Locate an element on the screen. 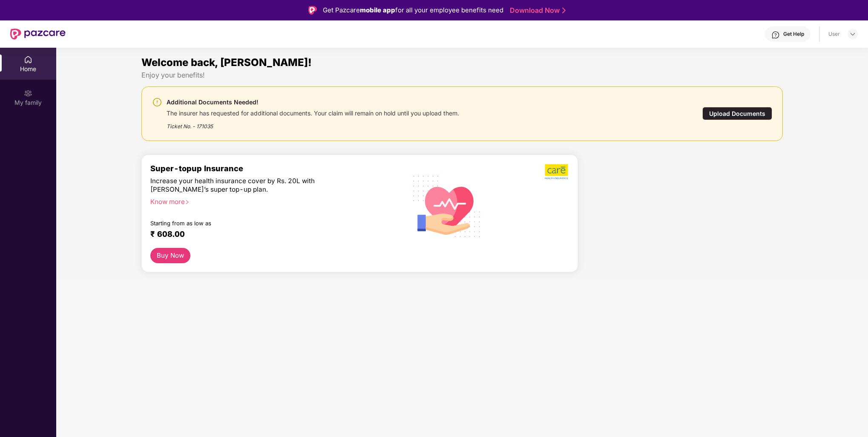  img: New Pazcare Logo is located at coordinates (38, 34).